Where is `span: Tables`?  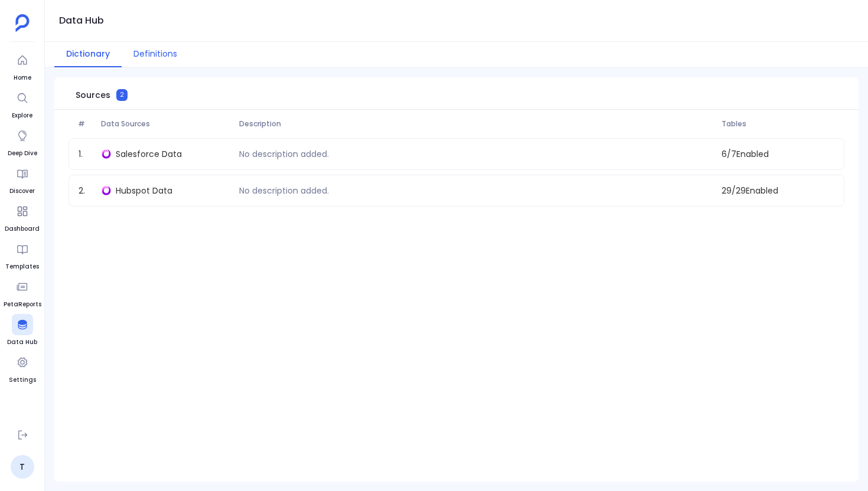 span: Tables is located at coordinates (778, 124).